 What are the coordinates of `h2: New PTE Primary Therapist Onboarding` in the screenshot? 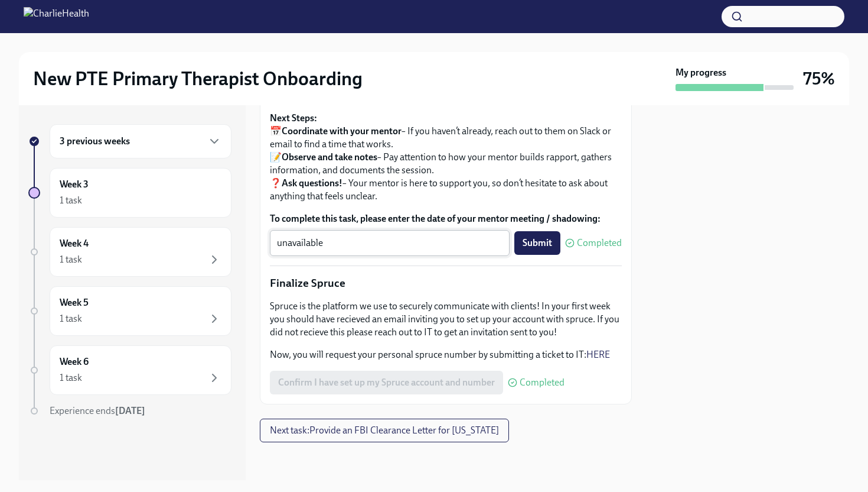 It's located at (198, 79).